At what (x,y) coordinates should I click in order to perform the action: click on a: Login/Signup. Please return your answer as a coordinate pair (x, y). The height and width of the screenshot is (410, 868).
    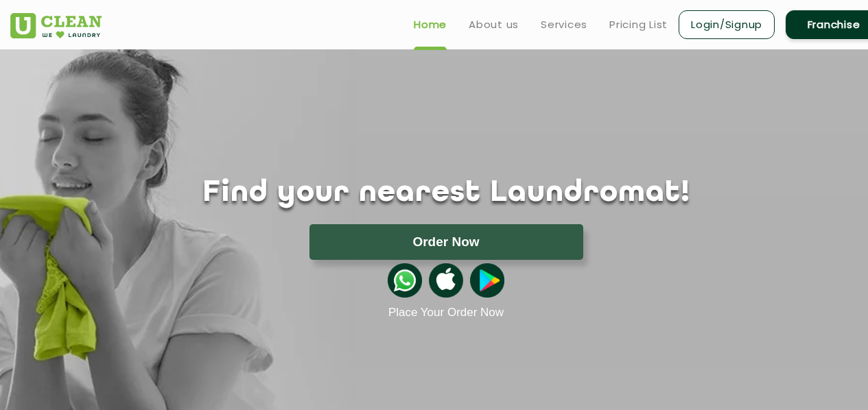
    Looking at the image, I should click on (727, 24).